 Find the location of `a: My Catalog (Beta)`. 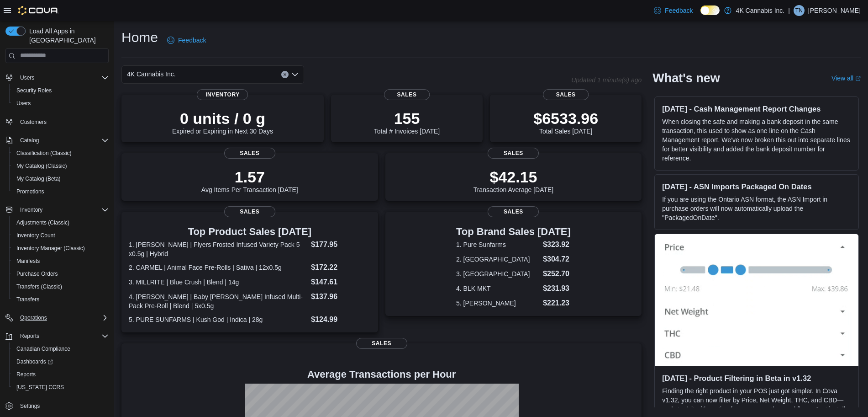

a: My Catalog (Beta) is located at coordinates (38, 179).